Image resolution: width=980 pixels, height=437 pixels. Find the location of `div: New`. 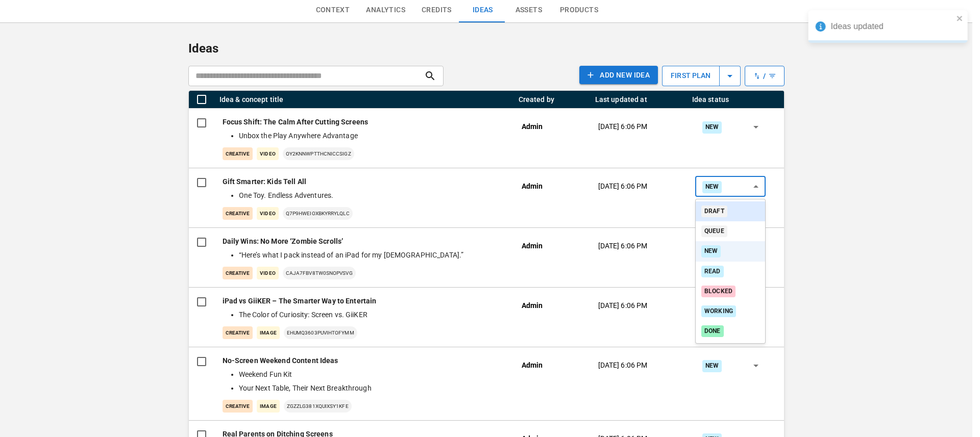

div: New is located at coordinates (711, 251).